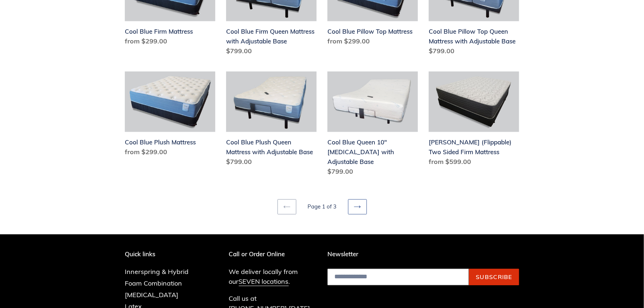 This screenshot has height=308, width=644. What do you see at coordinates (373, 126) in the screenshot?
I see `a: Cool Blue Queen 10" Memory Foam with Adjustable Base` at bounding box center [373, 126].